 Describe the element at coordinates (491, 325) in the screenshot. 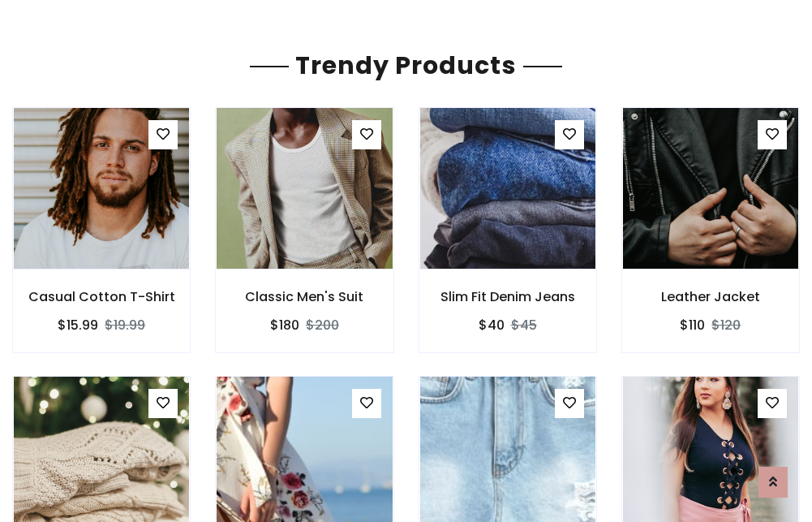

I see `h6: $40` at that location.